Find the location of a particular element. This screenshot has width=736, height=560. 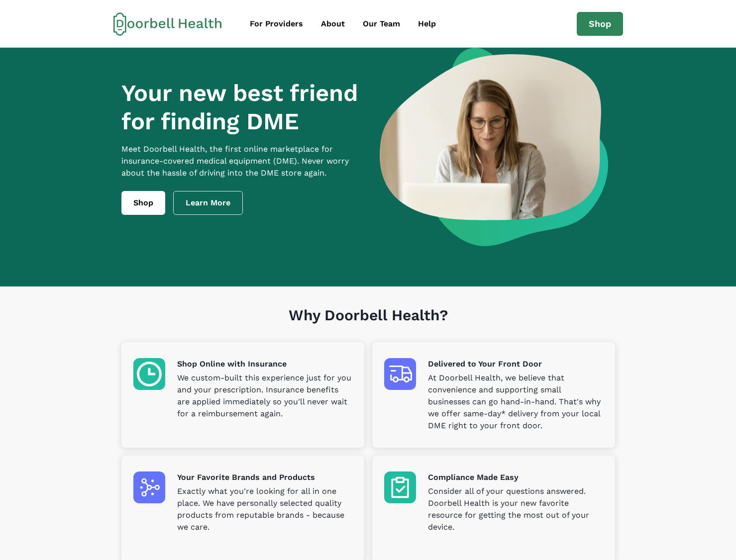

a: Learn More is located at coordinates (208, 203).